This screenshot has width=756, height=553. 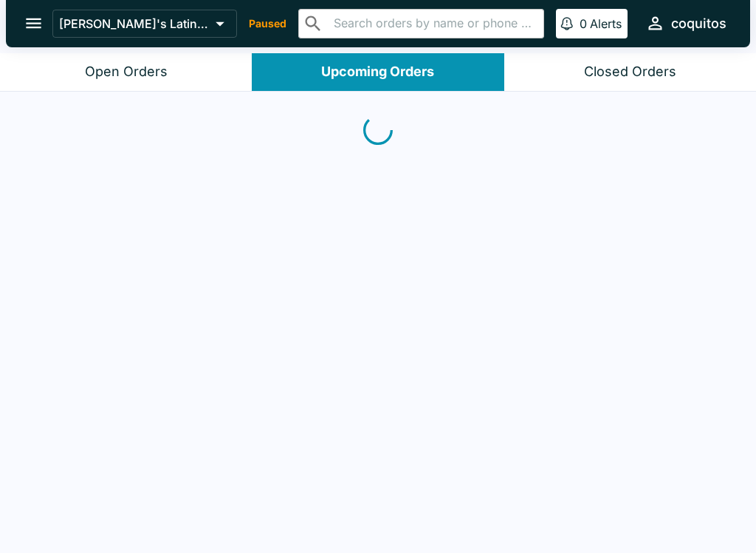 What do you see at coordinates (268, 24) in the screenshot?
I see `p: Paused` at bounding box center [268, 24].